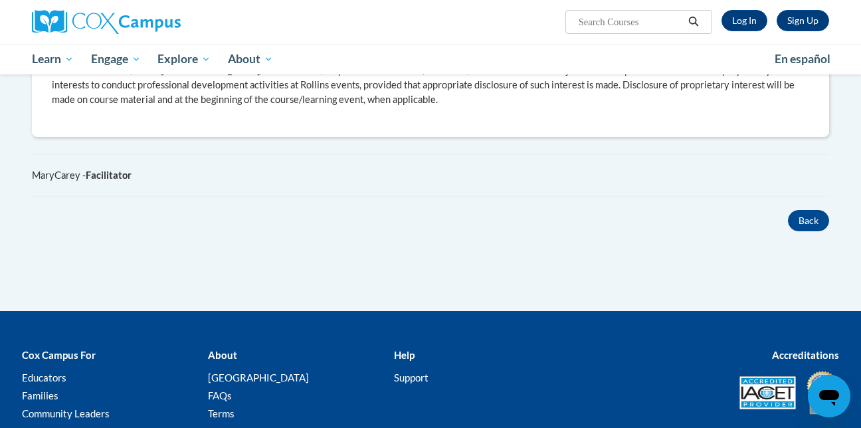 This screenshot has width=861, height=428. I want to click on span: Engage, so click(116, 59).